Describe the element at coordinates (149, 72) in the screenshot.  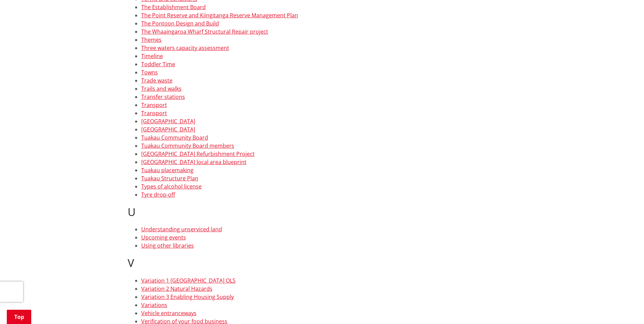
I see `a: Towns` at that location.